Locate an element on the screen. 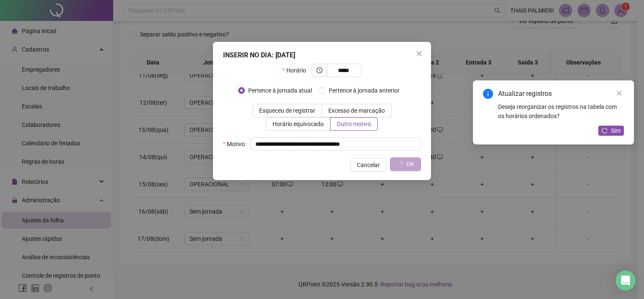  label: Motivo is located at coordinates (236, 144).